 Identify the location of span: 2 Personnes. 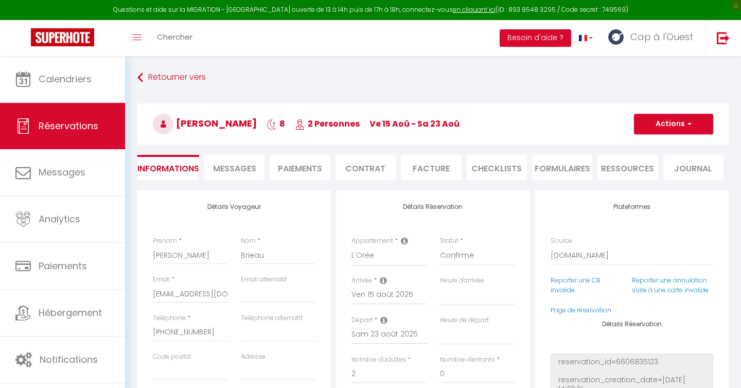
(327, 124).